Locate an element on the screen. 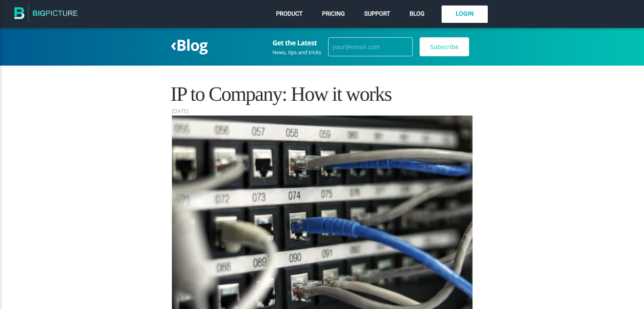 The height and width of the screenshot is (309, 644). a: Pricing is located at coordinates (334, 14).